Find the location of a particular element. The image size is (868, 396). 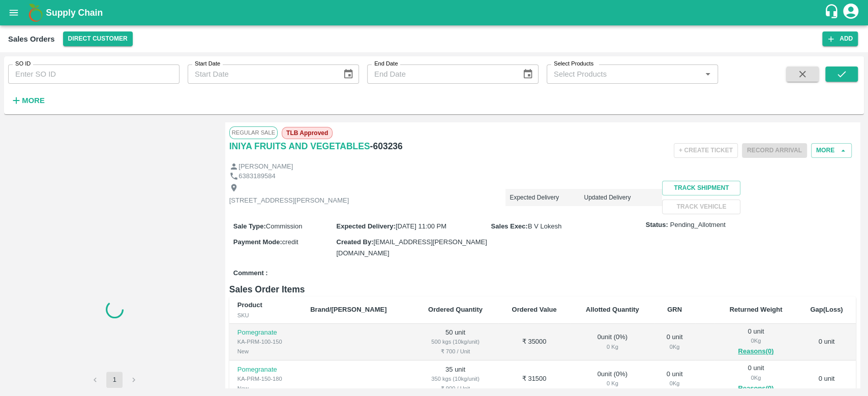

div: account of current user is located at coordinates (850, 13).